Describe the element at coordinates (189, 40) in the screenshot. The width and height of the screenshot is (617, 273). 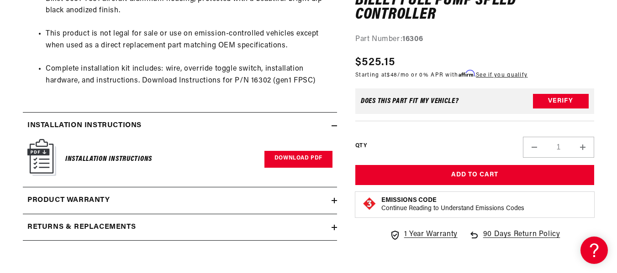
I see `li: This product is not legal for sale or use on emission-controlled vehicles except when used as a d...` at that location.